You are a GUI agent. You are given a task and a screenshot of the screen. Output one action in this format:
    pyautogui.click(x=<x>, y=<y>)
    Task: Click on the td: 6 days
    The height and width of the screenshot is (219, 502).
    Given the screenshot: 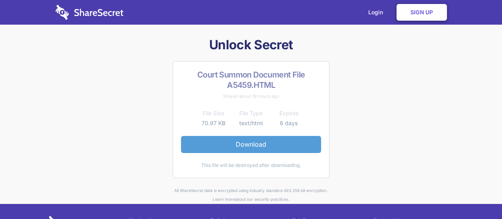 What is the action you would take?
    pyautogui.click(x=288, y=123)
    